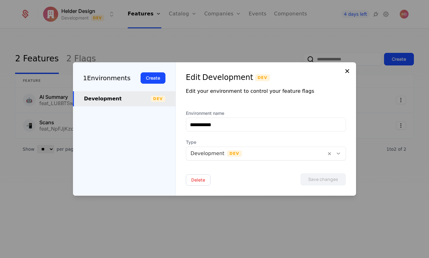 The height and width of the screenshot is (258, 429). Describe the element at coordinates (266, 142) in the screenshot. I see `span: Type` at that location.